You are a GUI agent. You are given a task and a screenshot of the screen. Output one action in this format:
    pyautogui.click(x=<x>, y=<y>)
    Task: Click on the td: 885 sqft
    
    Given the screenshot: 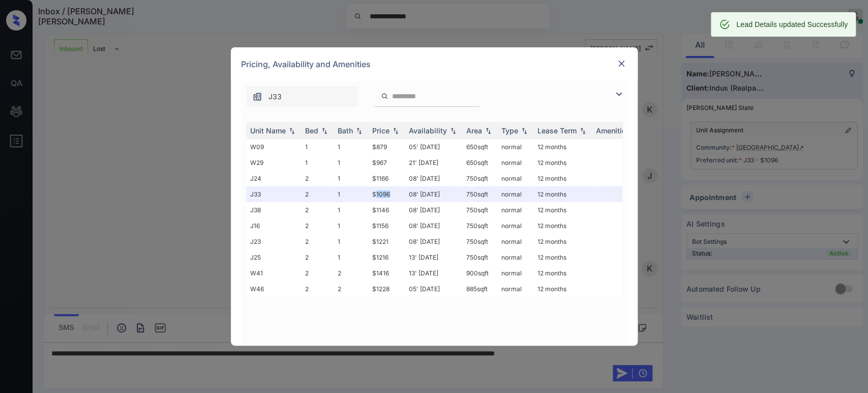 What is the action you would take?
    pyautogui.click(x=479, y=289)
    